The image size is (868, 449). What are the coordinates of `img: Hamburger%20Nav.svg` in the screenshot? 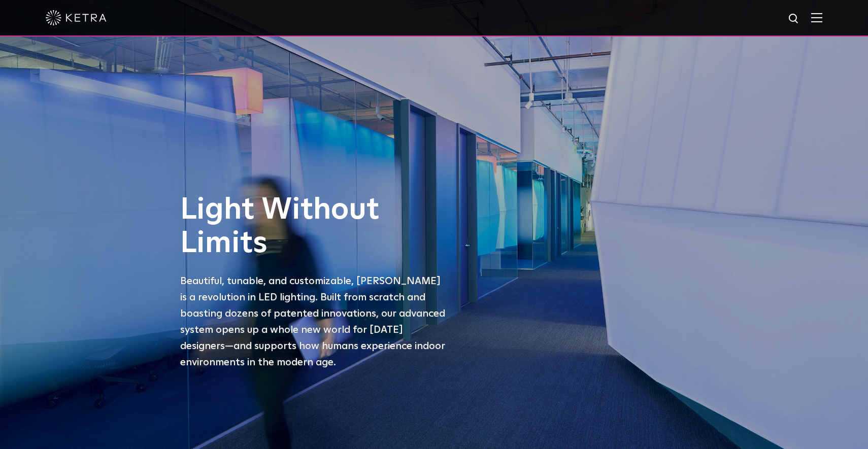 It's located at (816, 17).